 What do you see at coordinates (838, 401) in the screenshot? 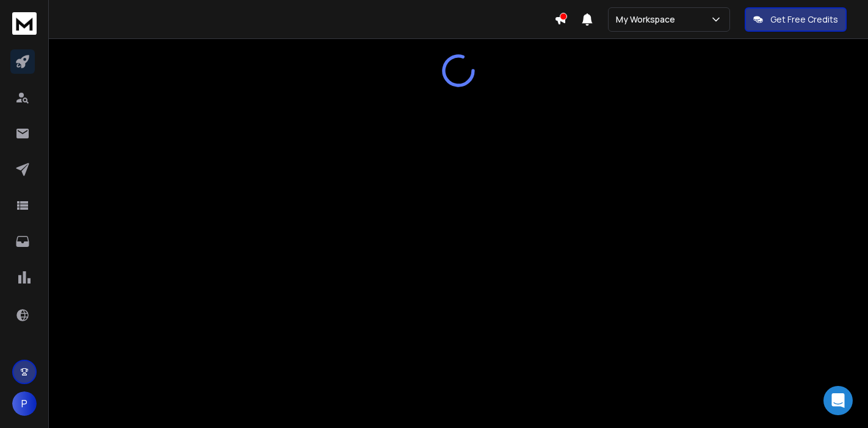
I see `div: Open Intercom Messenger` at bounding box center [838, 401].